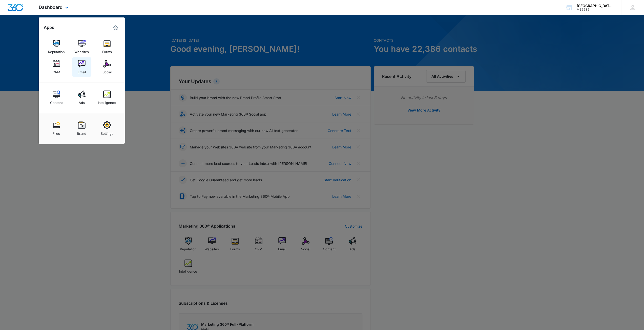 The image size is (644, 330). Describe the element at coordinates (595, 10) in the screenshot. I see `div: account id` at that location.